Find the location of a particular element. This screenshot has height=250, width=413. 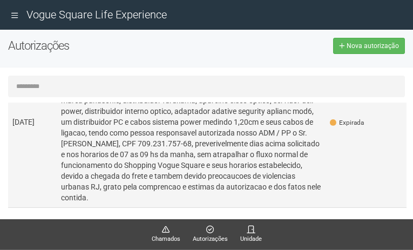

span: Chamados is located at coordinates (166, 239).